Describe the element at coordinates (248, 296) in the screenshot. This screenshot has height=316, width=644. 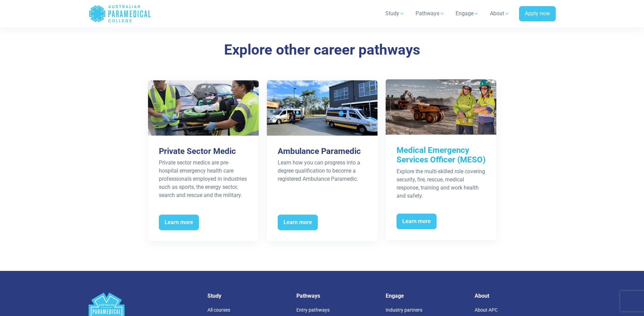
I see `h5: Study` at that location.